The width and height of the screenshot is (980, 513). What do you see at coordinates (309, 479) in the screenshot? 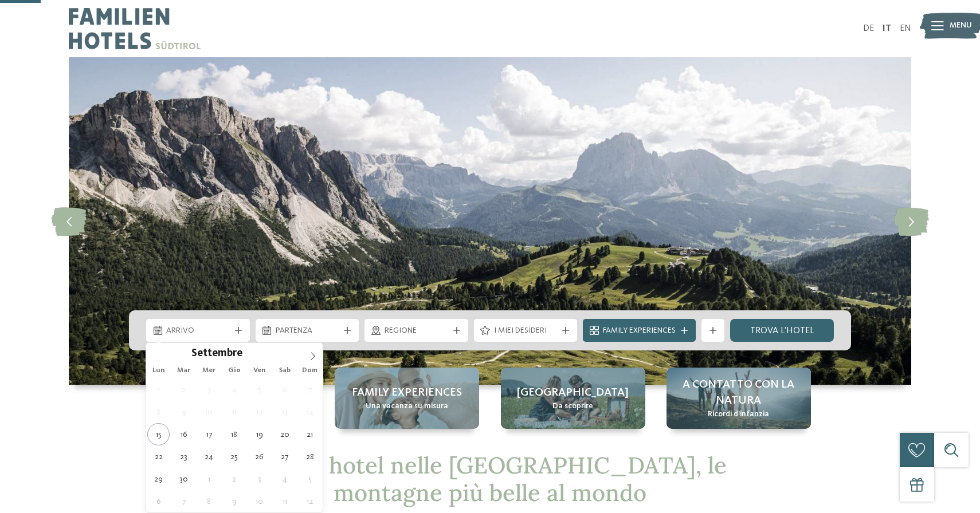
I see `span: Ottobre 5, 2025` at bounding box center [309, 479].